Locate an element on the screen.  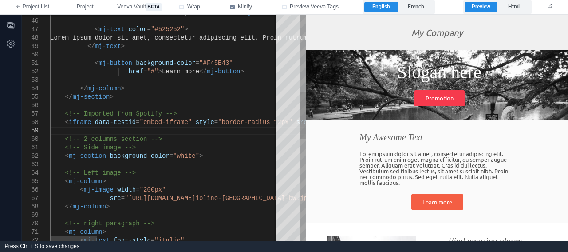
div: 68 is located at coordinates (30, 206).